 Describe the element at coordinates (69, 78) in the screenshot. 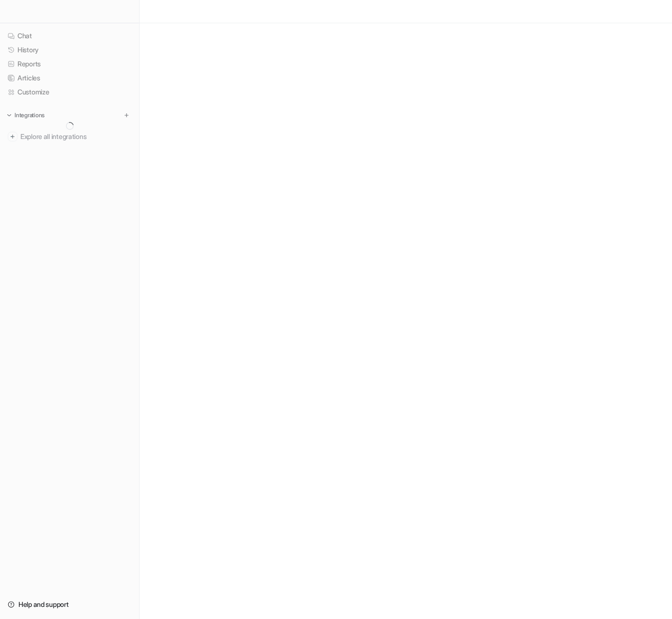

I see `a: Articles` at that location.